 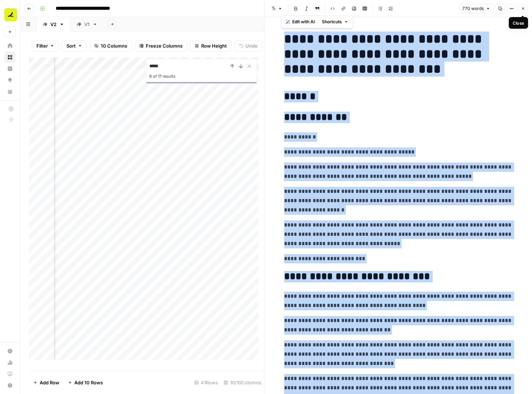 What do you see at coordinates (10, 351) in the screenshot?
I see `a: Settings` at bounding box center [10, 351].